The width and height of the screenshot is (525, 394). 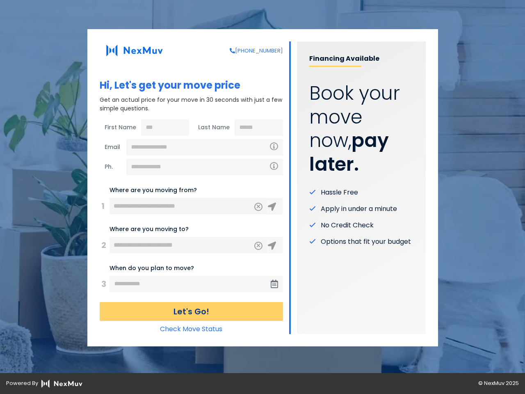 I want to click on input: 123 Main St, City, ST ZIP, so click(x=188, y=206).